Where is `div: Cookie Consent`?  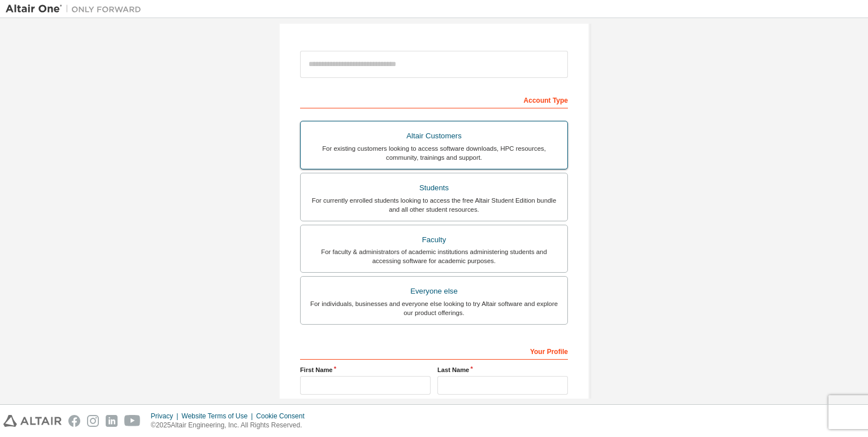 div: Cookie Consent is located at coordinates (283, 416).